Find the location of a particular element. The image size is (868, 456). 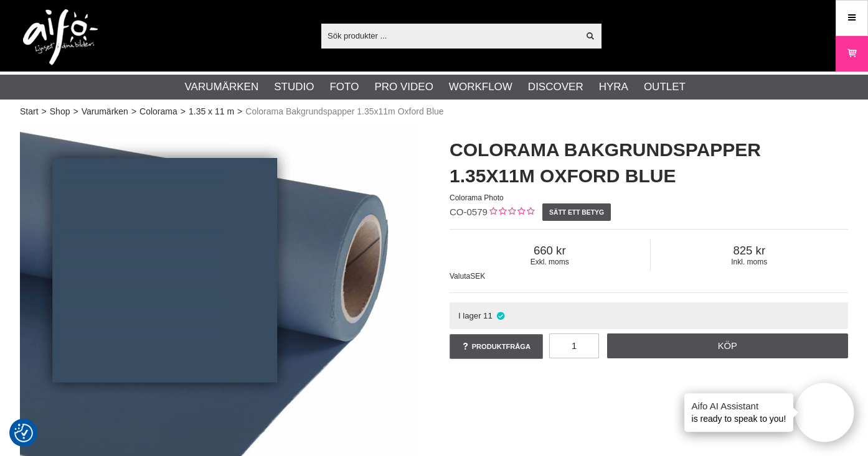

a: Produktfråga is located at coordinates (496, 347).